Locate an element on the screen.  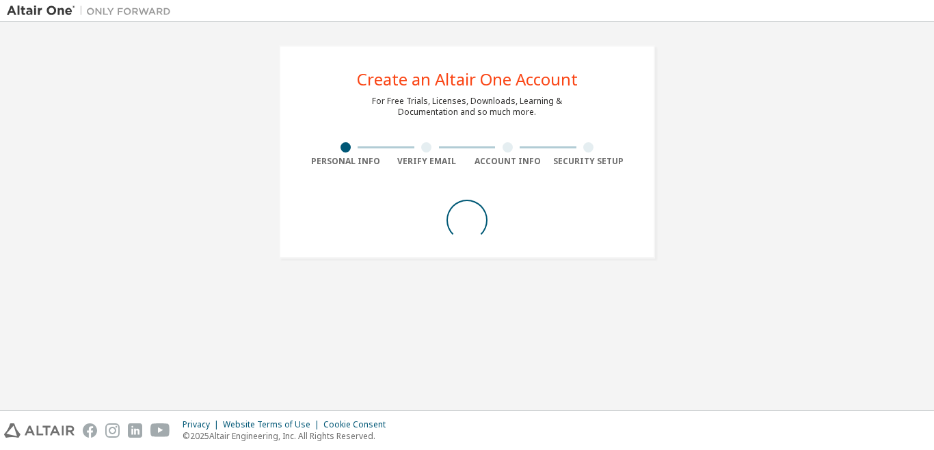
img: instagram.svg is located at coordinates (112, 430).